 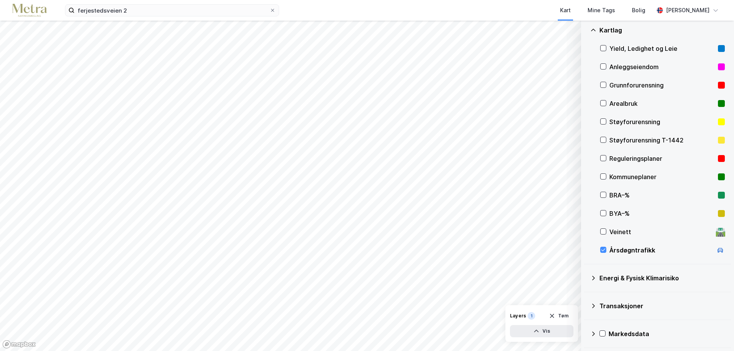 I want to click on div: Støyforurensning T-1442, so click(x=662, y=140).